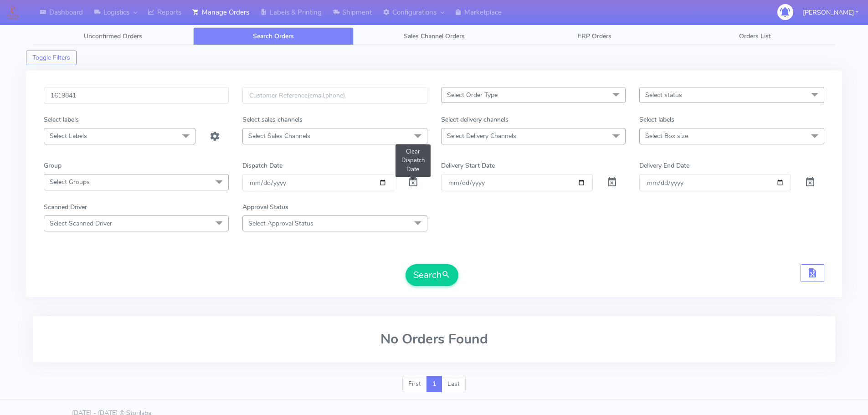  Describe the element at coordinates (69, 136) in the screenshot. I see `span: Select Labels` at that location.